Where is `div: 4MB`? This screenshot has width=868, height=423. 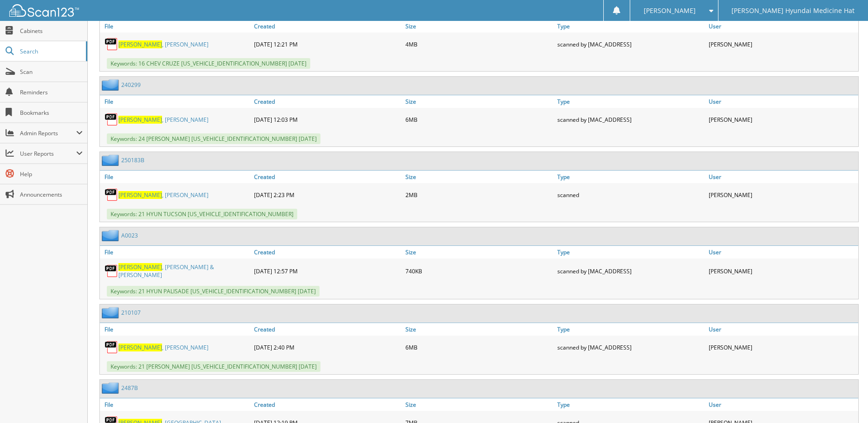 div: 4MB is located at coordinates (479, 44).